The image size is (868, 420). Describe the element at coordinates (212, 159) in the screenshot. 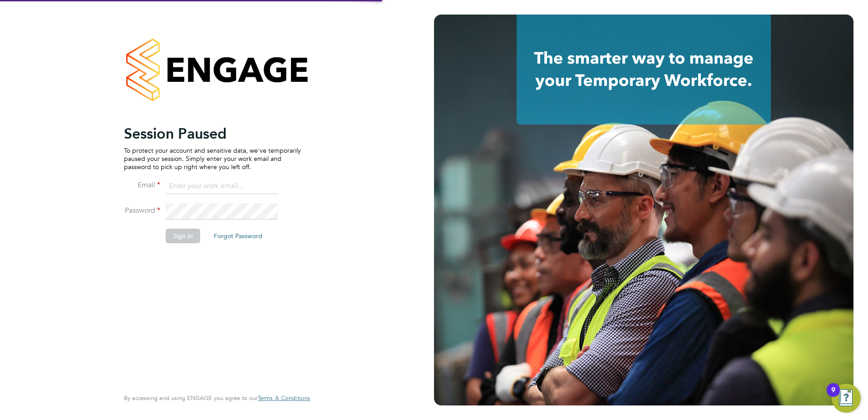

I see `p: To protect your account and sensitive data, we've temporarily paused your session. Simply enter y...` at that location.